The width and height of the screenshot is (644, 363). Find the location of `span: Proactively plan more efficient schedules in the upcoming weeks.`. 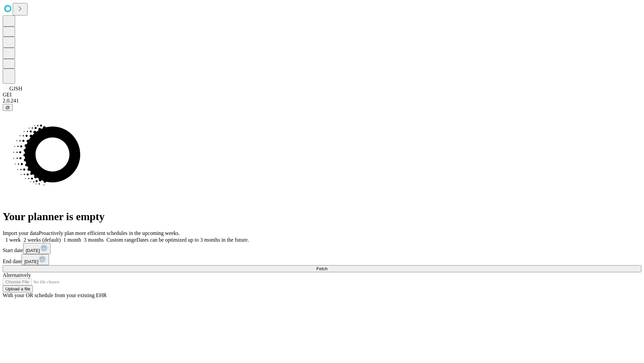

span: Proactively plan more efficient schedules in the upcoming weeks. is located at coordinates (109, 233).